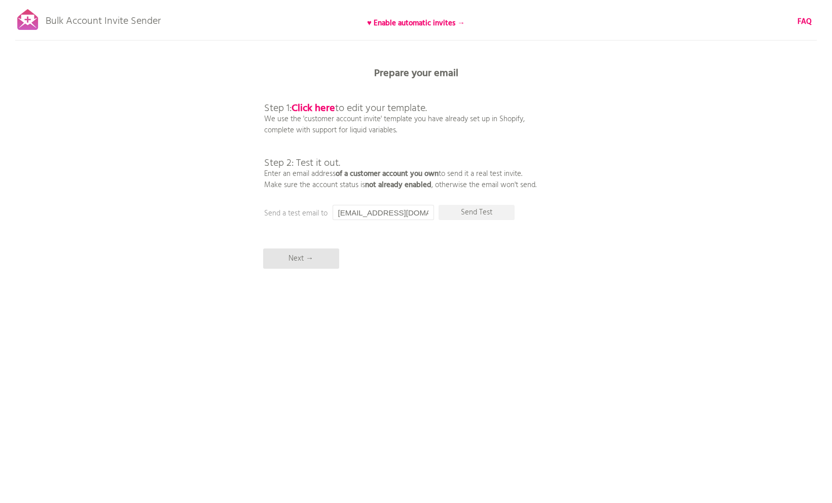 The image size is (832, 503). Describe the element at coordinates (313, 108) in the screenshot. I see `a: Click here` at that location.